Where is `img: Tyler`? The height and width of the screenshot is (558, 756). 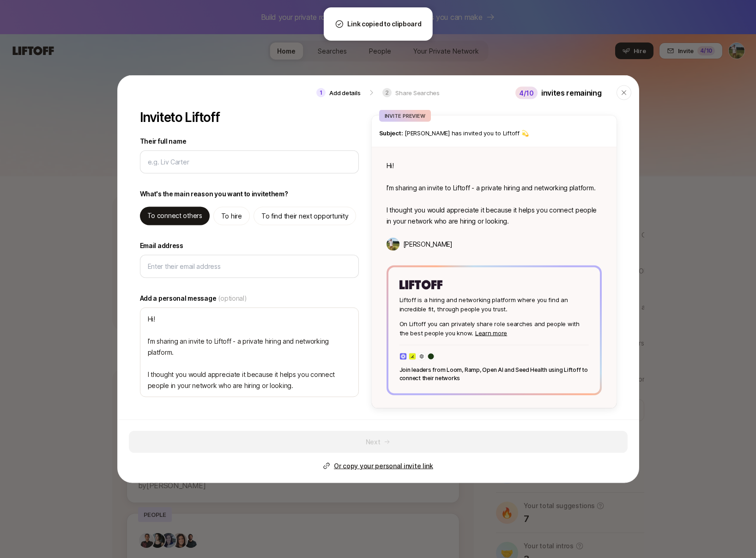
img: Tyler is located at coordinates (393, 244).